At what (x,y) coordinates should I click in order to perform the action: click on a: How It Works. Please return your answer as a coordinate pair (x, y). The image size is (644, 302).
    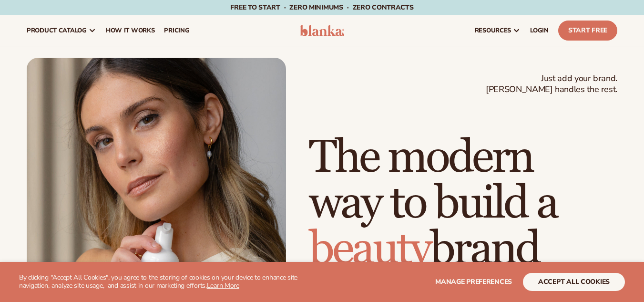
    Looking at the image, I should click on (130, 30).